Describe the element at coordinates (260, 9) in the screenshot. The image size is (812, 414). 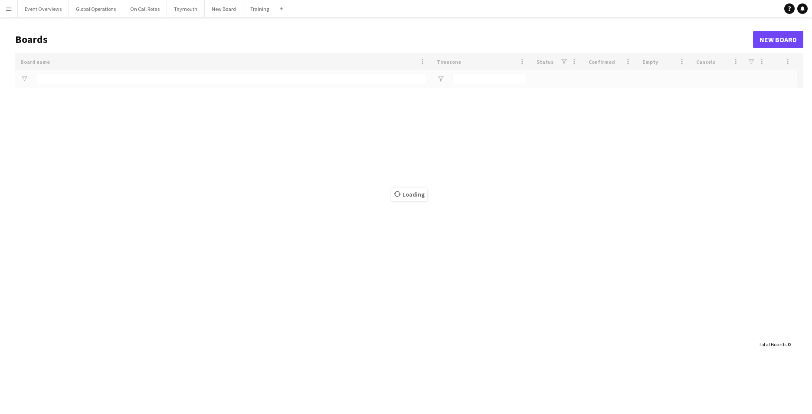
I see `button: Training` at that location.